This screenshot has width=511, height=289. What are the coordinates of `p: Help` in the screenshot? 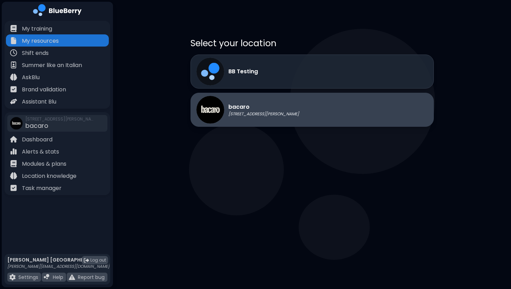 It's located at (58, 277).